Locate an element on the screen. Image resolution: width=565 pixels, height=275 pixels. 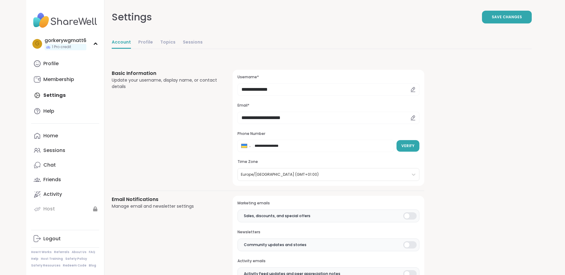
a: Activity is located at coordinates (65, 195).